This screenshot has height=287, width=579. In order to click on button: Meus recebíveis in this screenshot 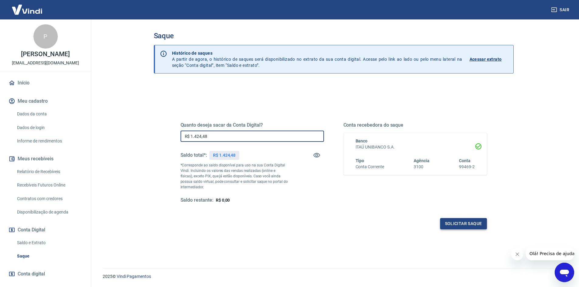, I will do `click(45, 159)`.